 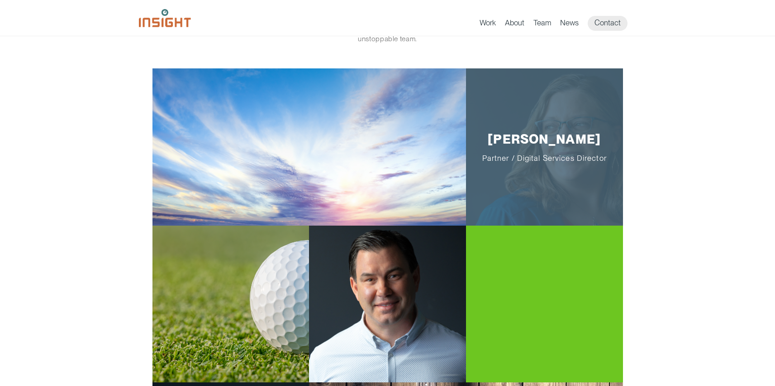 I want to click on a: Roger Nolan, so click(x=388, y=304).